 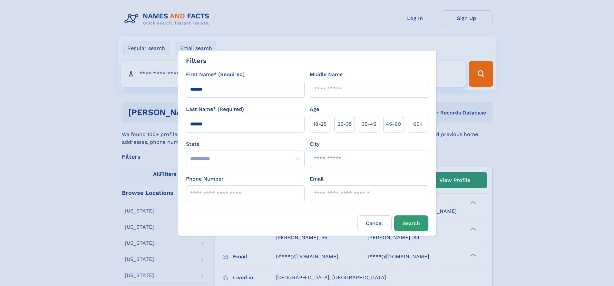 I want to click on span: 60+, so click(x=418, y=124).